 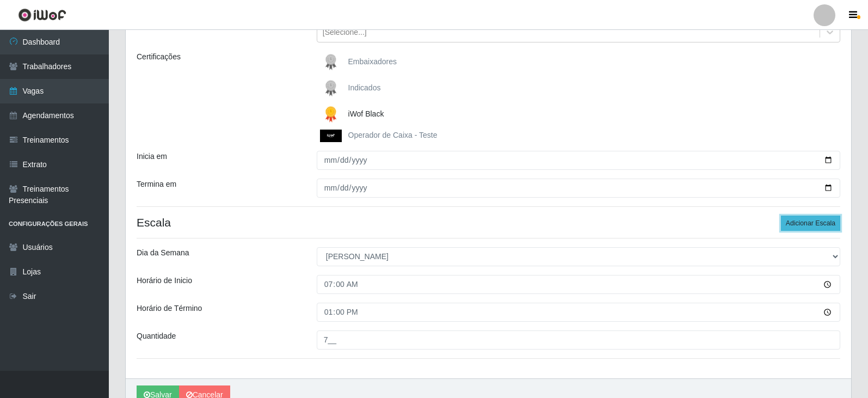 What do you see at coordinates (344, 32) in the screenshot?
I see `div: [Selecione...]` at bounding box center [344, 32].